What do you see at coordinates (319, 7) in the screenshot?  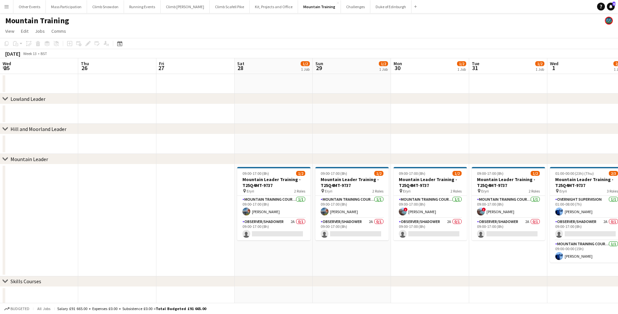 I see `button: Mountain Training` at bounding box center [319, 7].